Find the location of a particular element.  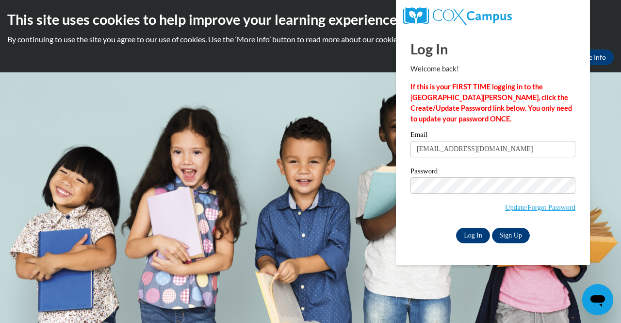

h1: Log In is located at coordinates (493, 48).